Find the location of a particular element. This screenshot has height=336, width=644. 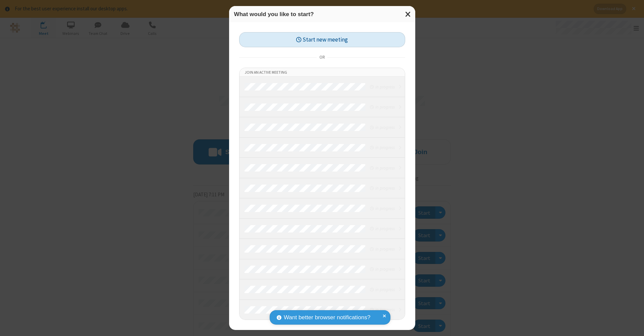

button: Close modal is located at coordinates (408, 14).